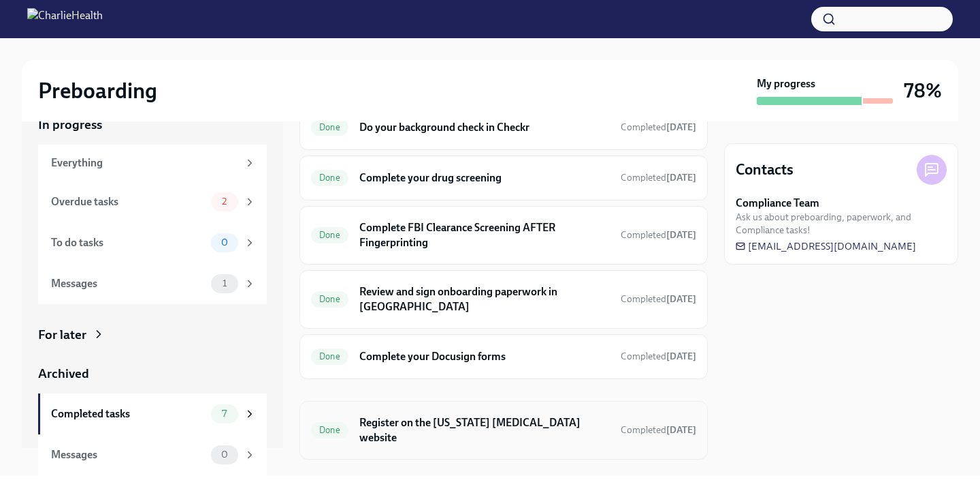 The width and height of the screenshot is (980, 489). Describe the element at coordinates (128, 243) in the screenshot. I see `div: To do tasks` at that location.